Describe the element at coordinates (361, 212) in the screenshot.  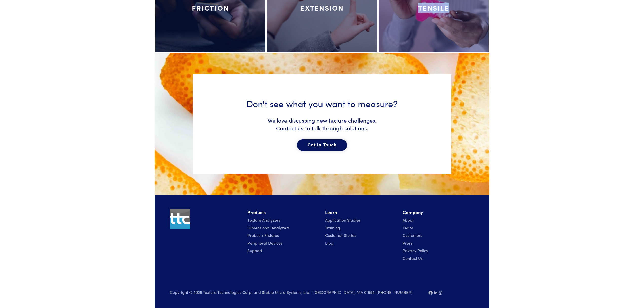
I see `li: Learn` at that location.